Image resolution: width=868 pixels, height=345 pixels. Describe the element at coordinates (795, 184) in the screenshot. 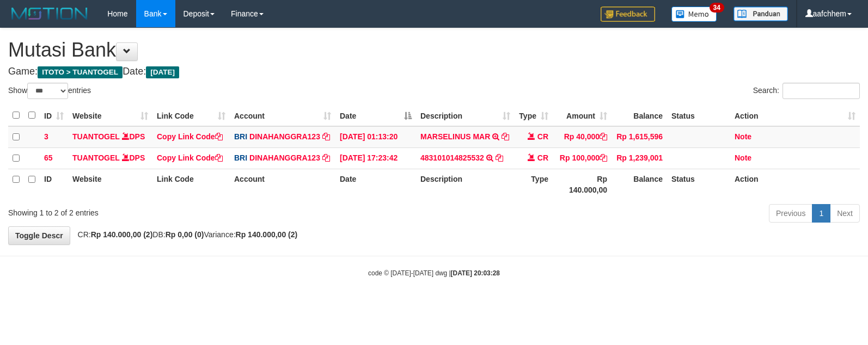

I see `th: Action` at that location.